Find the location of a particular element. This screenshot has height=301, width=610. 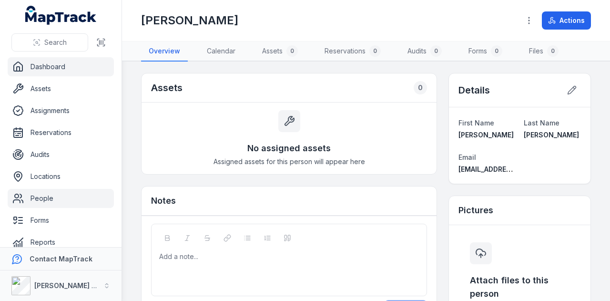

a: Overview is located at coordinates (164, 51).